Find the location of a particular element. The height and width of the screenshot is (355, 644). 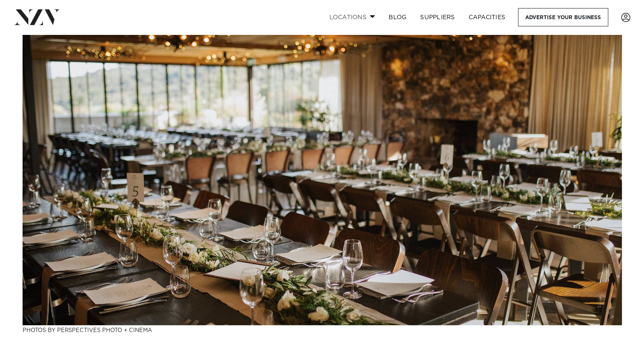

img: nzv-logo.png is located at coordinates (37, 17).